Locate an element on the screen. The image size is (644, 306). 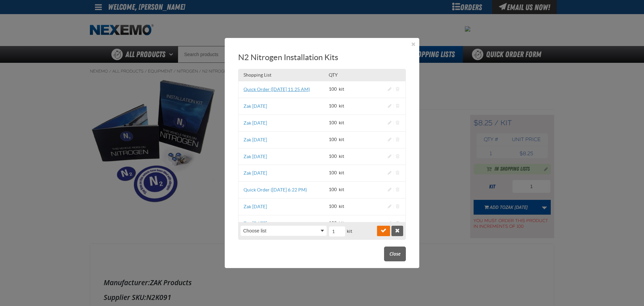
input: Enter a QTY is located at coordinates (337, 232).